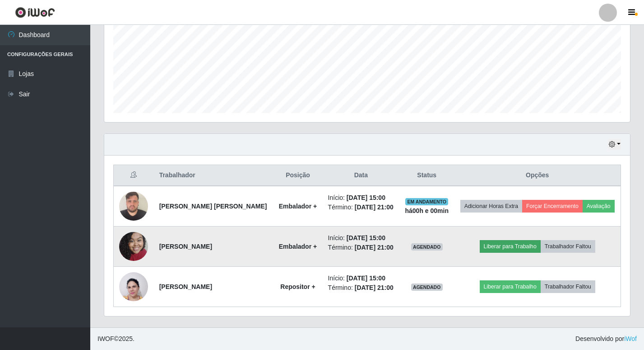  What do you see at coordinates (427, 210) in the screenshot?
I see `strong: há 00 h e 00 min` at bounding box center [427, 210].